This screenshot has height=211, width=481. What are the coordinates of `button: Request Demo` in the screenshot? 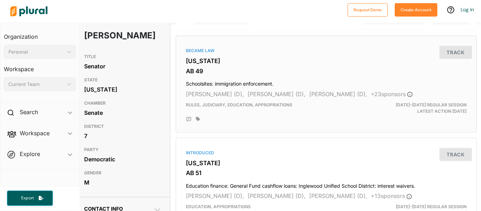 It's located at (368, 10).